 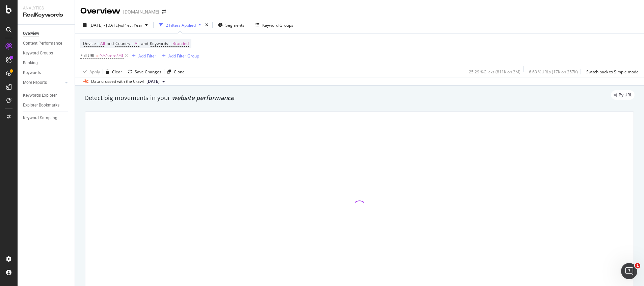 I want to click on span: Branded, so click(x=181, y=43).